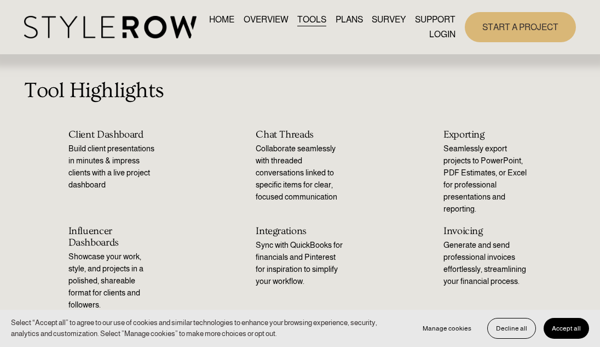  I want to click on span: SUPPORT, so click(435, 20).